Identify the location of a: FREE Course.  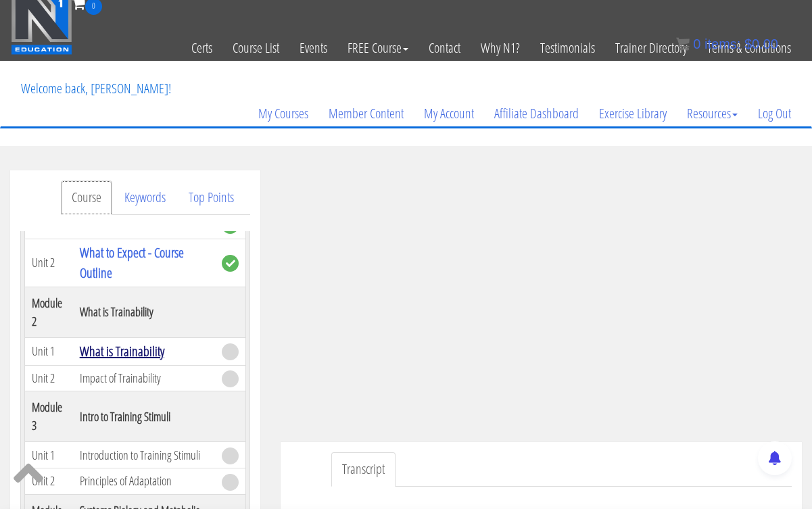
(378, 48).